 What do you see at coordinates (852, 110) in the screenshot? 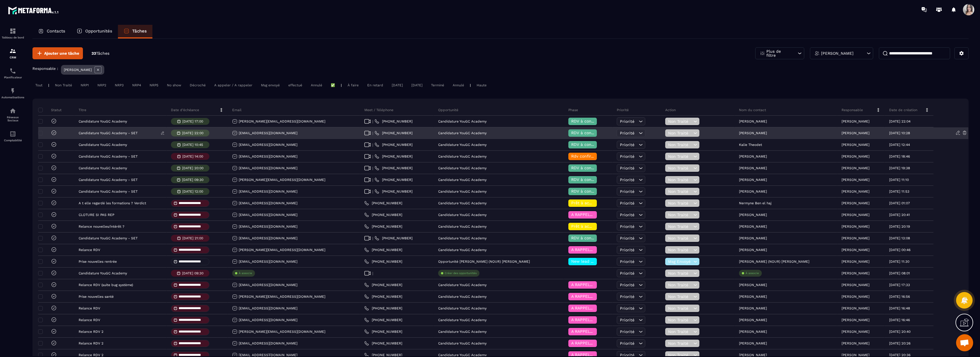
I see `p: Responsable` at bounding box center [852, 110].